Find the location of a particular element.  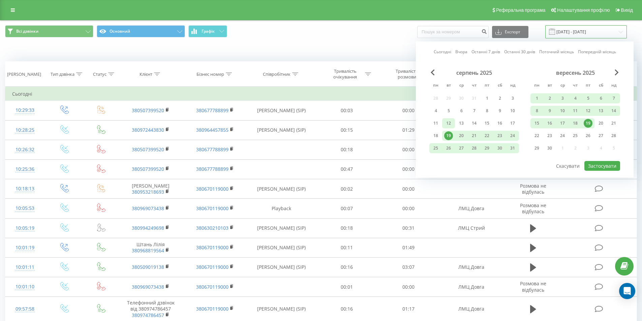

div: 13 is located at coordinates (462, 123).